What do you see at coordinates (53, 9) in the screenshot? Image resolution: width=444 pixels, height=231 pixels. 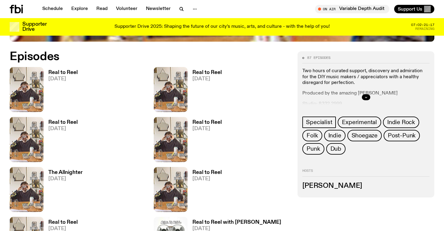 I see `a: Schedule` at bounding box center [53, 9].